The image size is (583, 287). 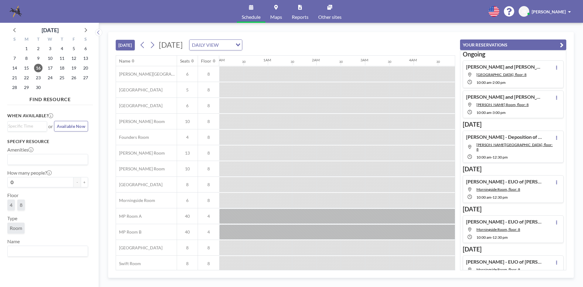 What do you see at coordinates (26, 68) in the screenshot?
I see `span: Monday, September 15, 2025` at bounding box center [26, 68].